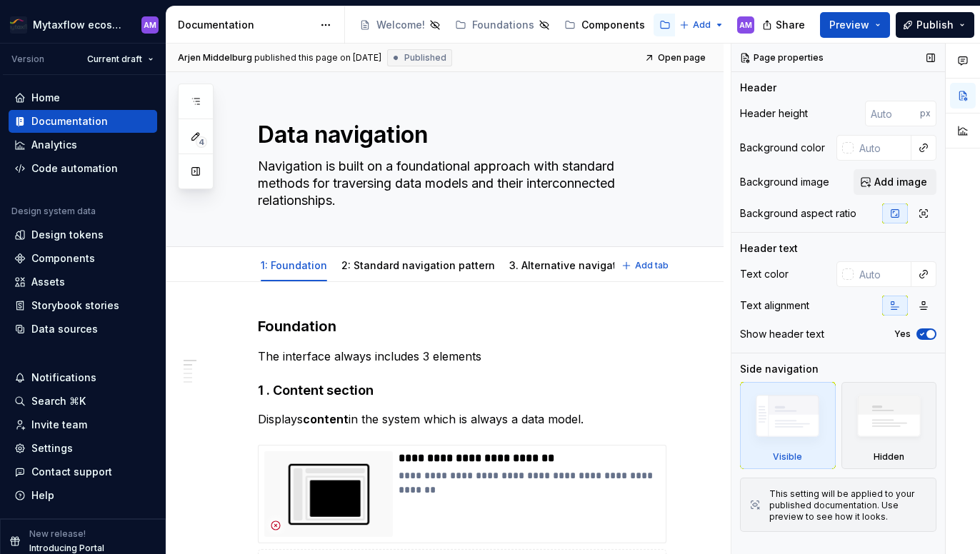  Describe the element at coordinates (925, 113) in the screenshot. I see `p: px` at that location.